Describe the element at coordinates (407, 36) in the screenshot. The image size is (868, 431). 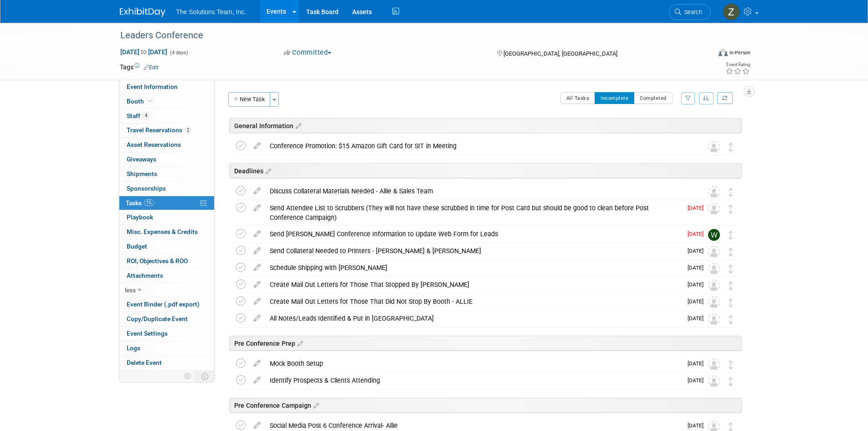
I see `div: Leaders Conference` at that location.